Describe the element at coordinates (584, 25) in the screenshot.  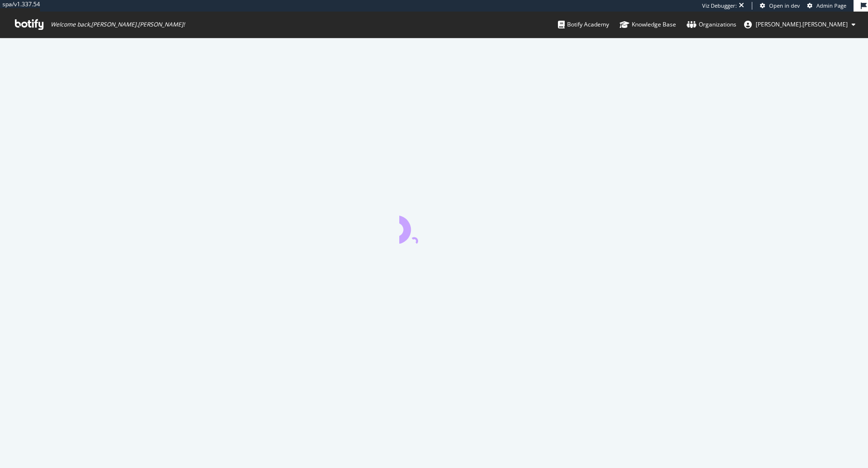
I see `a: Botify Academy` at that location.